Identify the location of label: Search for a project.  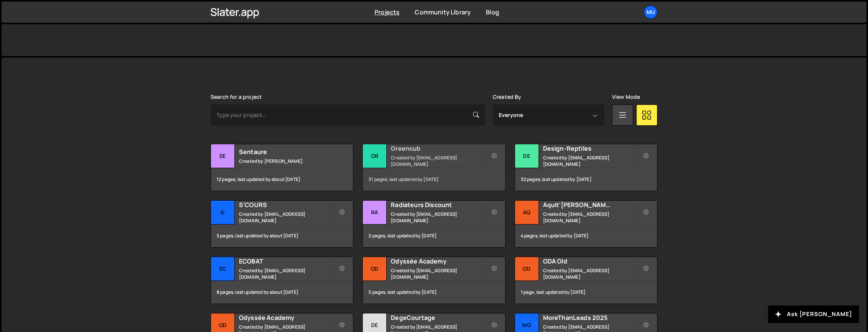
(236, 97).